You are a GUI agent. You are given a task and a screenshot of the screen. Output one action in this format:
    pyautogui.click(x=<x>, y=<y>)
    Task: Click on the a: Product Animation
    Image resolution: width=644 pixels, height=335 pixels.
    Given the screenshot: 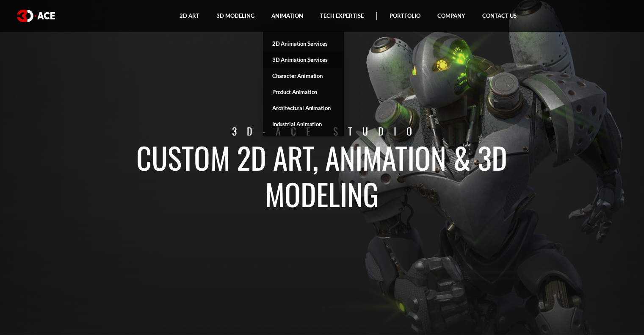 What is the action you would take?
    pyautogui.click(x=304, y=92)
    